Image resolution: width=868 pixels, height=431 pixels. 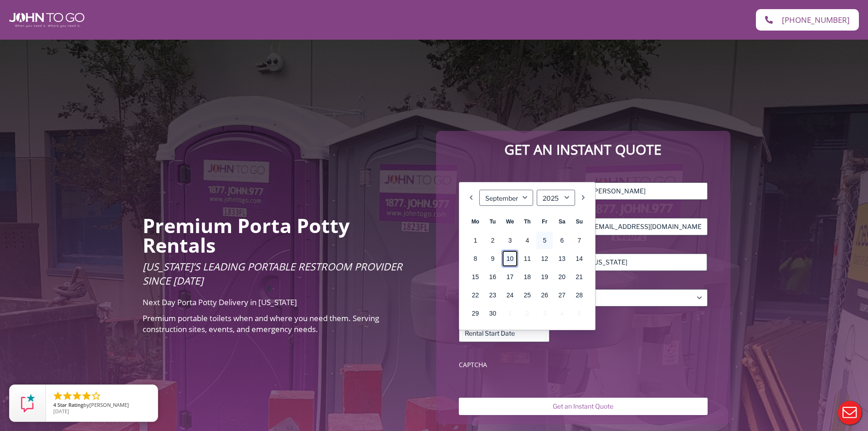 What do you see at coordinates (850, 413) in the screenshot?
I see `button: Live Chat` at bounding box center [850, 413].